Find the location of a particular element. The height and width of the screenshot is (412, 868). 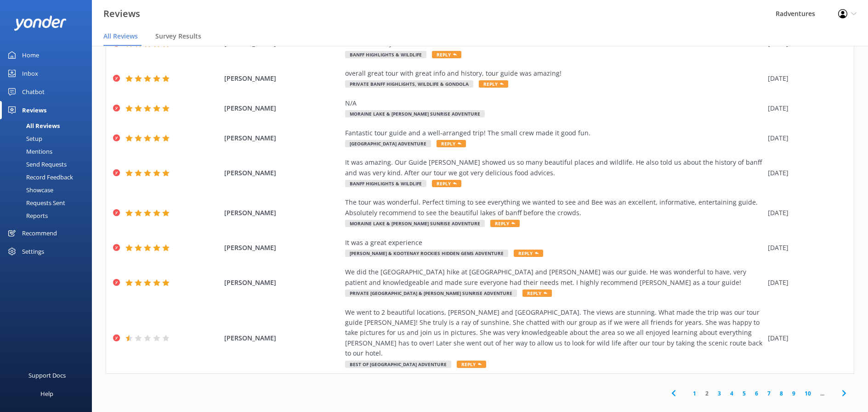

a: Mentions is located at coordinates (49, 151).